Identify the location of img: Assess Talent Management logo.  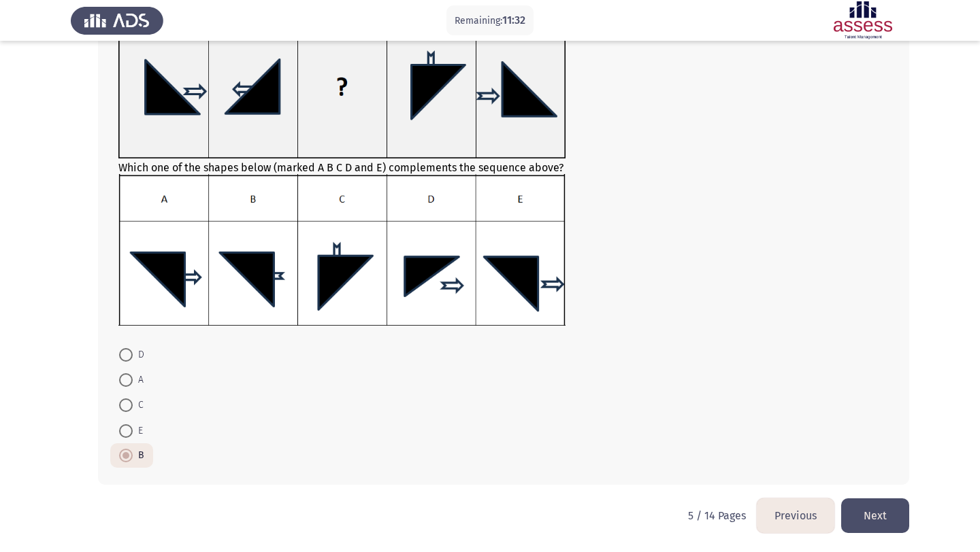
(117, 20).